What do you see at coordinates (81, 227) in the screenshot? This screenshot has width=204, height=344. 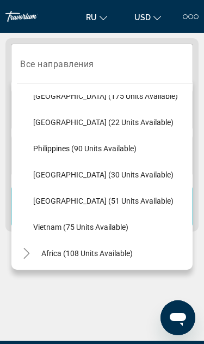 I see `span: Vietnam (75 units available)` at bounding box center [81, 227].